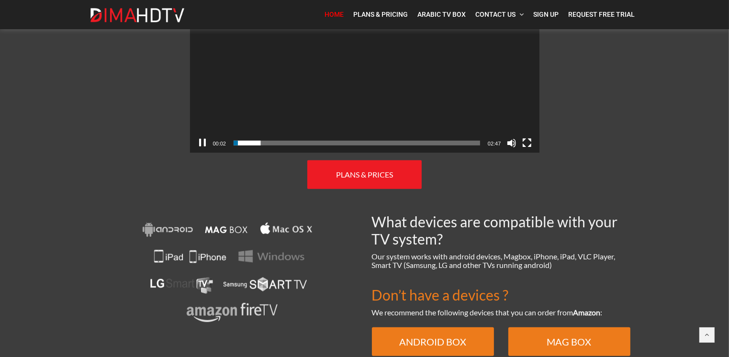 The image size is (729, 357). Describe the element at coordinates (602, 14) in the screenshot. I see `a: Request Free Trial` at that location.